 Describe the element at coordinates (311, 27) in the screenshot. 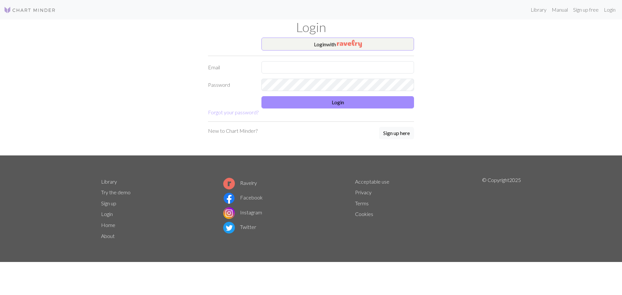

I see `h1: Login` at that location.